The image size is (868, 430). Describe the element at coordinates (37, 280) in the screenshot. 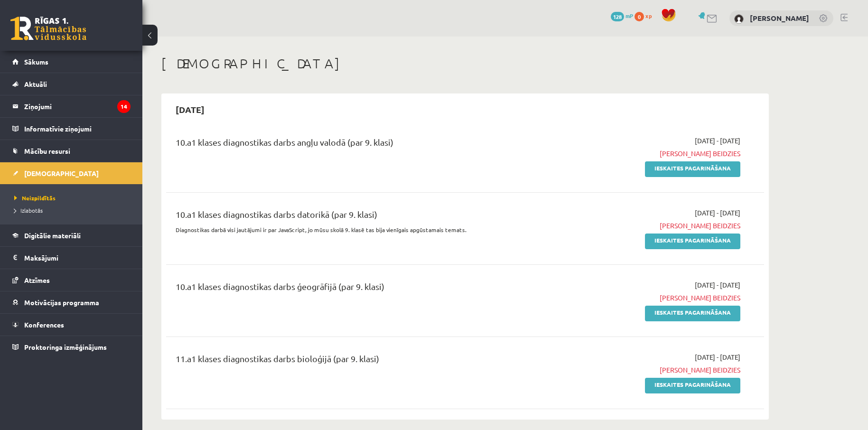

I see `span: Atzīmes` at that location.